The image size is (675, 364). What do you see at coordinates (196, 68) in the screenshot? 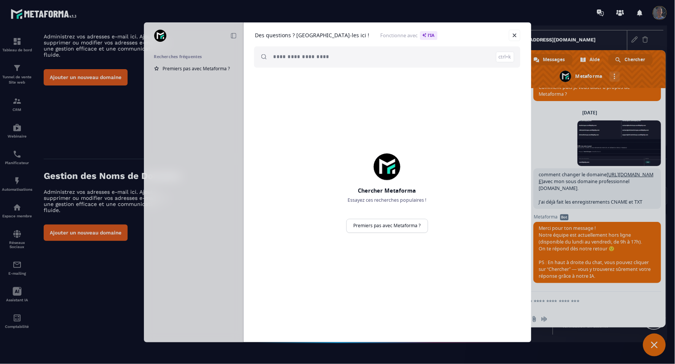
I see `span: Premiers pas avec Metaforma ?` at bounding box center [196, 68].